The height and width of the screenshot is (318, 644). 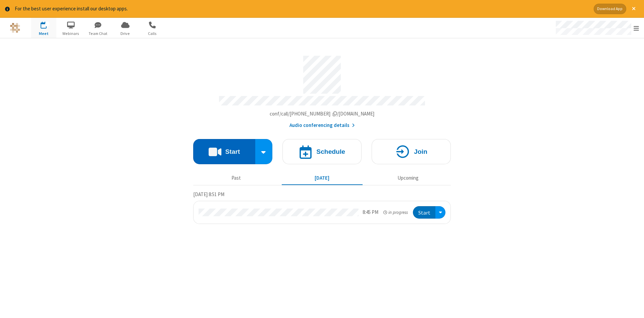 What do you see at coordinates (633, 9) in the screenshot?
I see `button: Close alert` at bounding box center [633, 9].